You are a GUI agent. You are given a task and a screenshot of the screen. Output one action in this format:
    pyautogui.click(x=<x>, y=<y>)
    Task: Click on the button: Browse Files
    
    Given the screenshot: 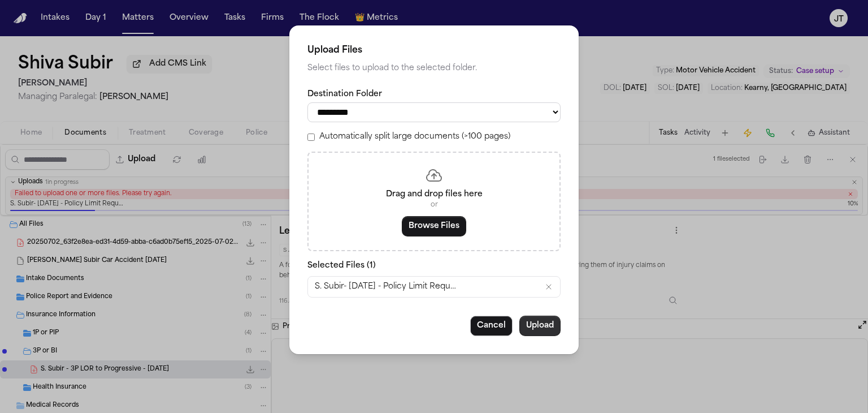 What is the action you would take?
    pyautogui.click(x=434, y=226)
    